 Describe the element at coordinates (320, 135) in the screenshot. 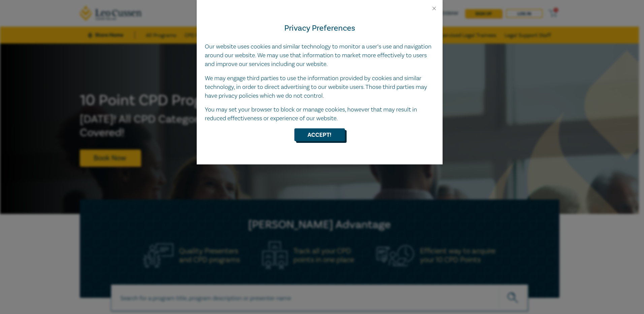

I see `button: Accept!` at that location.